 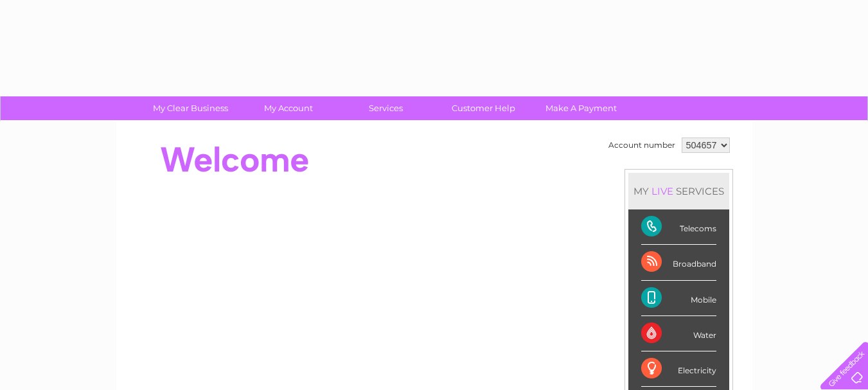 I want to click on div: Electricity, so click(x=678, y=369).